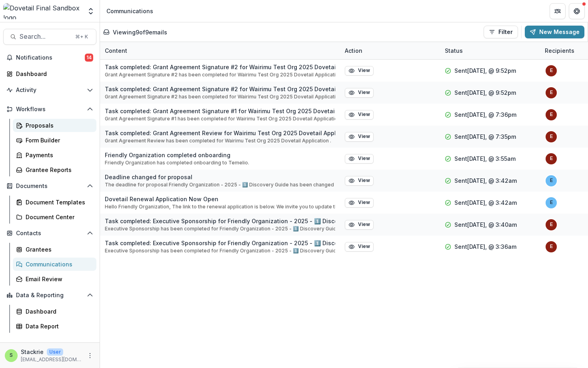  What do you see at coordinates (55, 264) in the screenshot?
I see `a: Communications` at bounding box center [55, 264].